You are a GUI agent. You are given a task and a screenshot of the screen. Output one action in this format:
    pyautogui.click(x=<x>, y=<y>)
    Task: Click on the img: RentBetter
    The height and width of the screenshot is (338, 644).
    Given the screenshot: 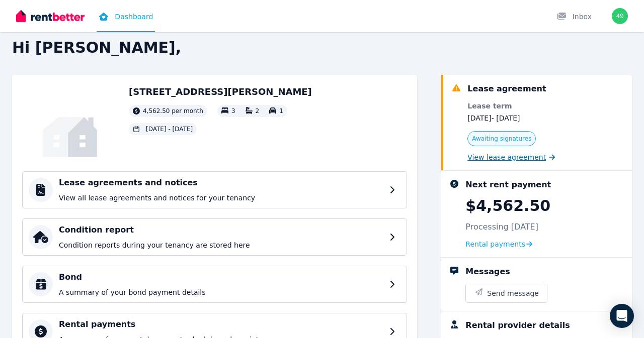 What is the action you would take?
    pyautogui.click(x=50, y=16)
    